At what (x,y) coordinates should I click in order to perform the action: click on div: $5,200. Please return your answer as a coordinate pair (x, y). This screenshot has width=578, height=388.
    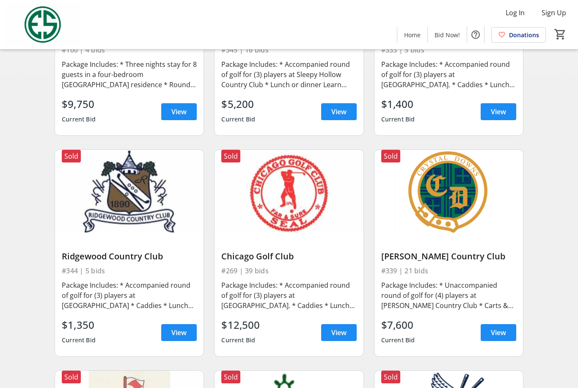
    Looking at the image, I should click on (238, 104).